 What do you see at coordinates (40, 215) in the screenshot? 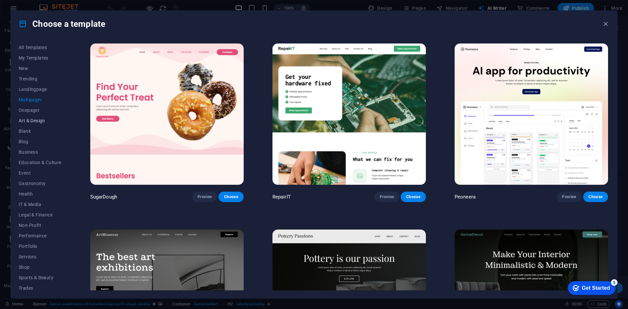
I see `span: Legal & Finance` at bounding box center [40, 215].